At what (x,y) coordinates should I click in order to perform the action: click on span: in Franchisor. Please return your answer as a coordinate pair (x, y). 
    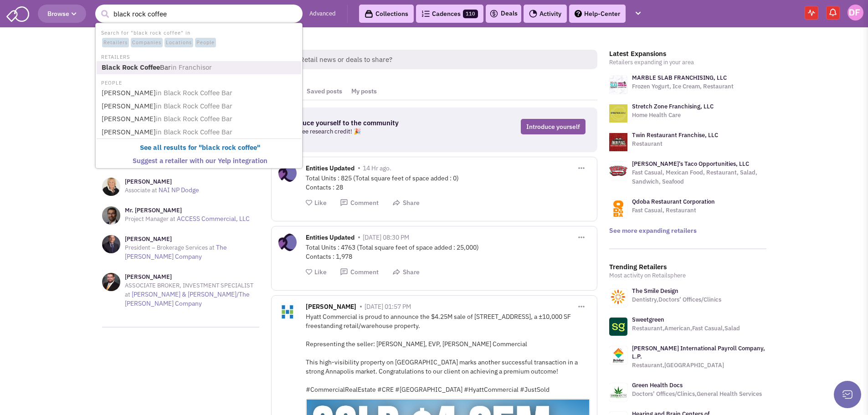
    Looking at the image, I should click on (191, 67).